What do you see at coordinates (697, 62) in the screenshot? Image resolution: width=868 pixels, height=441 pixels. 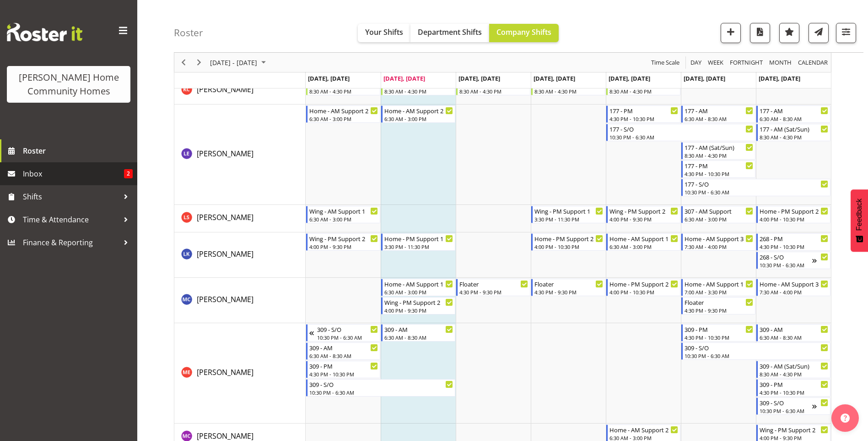 I see `button: Timeline Day` at bounding box center [697, 62].